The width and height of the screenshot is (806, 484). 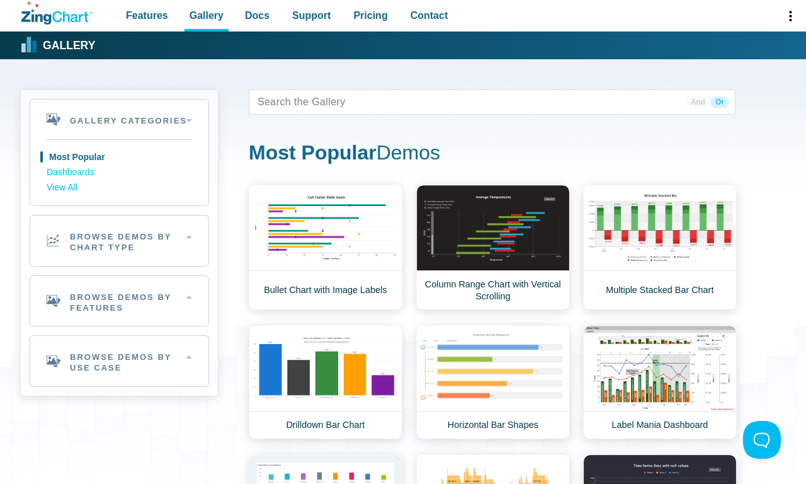 What do you see at coordinates (698, 102) in the screenshot?
I see `span: And` at bounding box center [698, 102].